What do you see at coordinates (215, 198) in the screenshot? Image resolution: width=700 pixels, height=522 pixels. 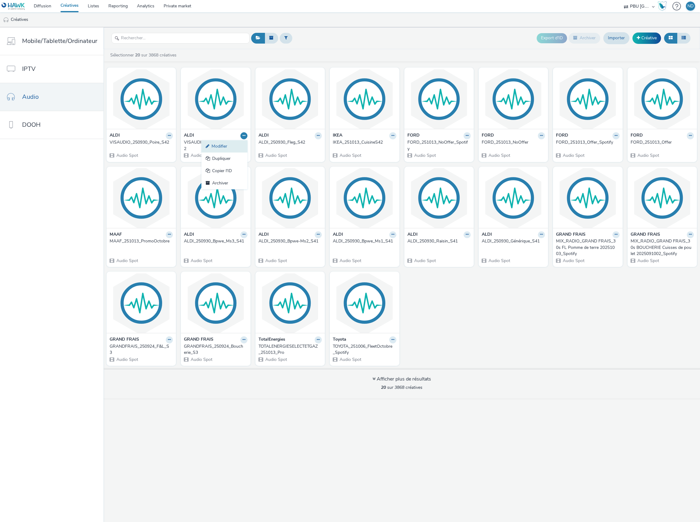 I see `img: ALDI_250930_Bpwe_Ms3_S41 visual` at bounding box center [215, 198].